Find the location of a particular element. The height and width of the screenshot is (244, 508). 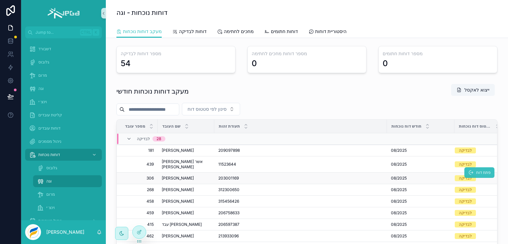

span: 213933096 is located at coordinates (228, 236).